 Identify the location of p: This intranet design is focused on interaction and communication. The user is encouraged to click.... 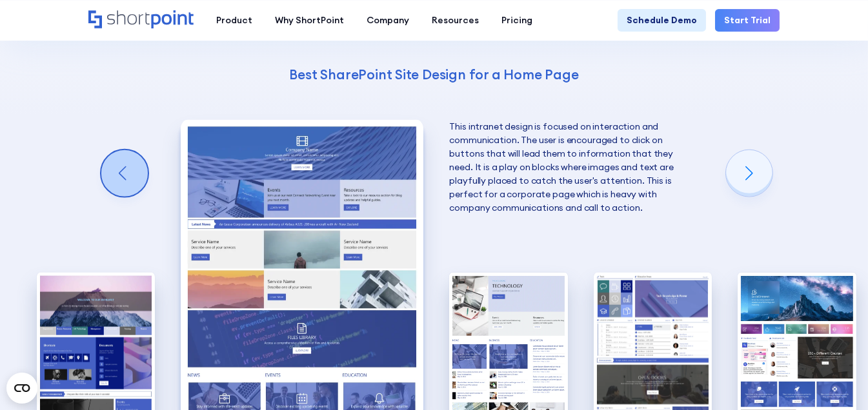
(570, 167).